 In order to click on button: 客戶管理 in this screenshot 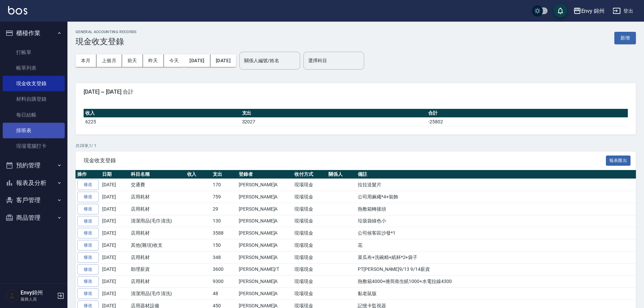, I will do `click(34, 200)`.